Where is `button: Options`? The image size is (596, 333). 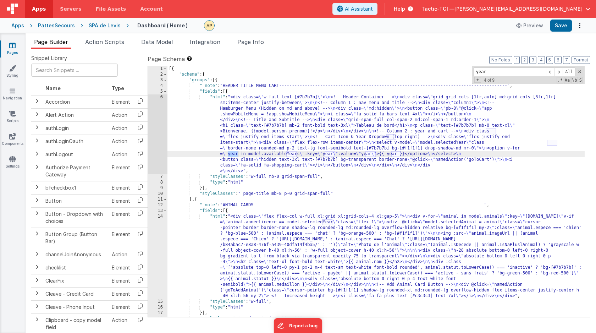
button: Options is located at coordinates (580, 26).